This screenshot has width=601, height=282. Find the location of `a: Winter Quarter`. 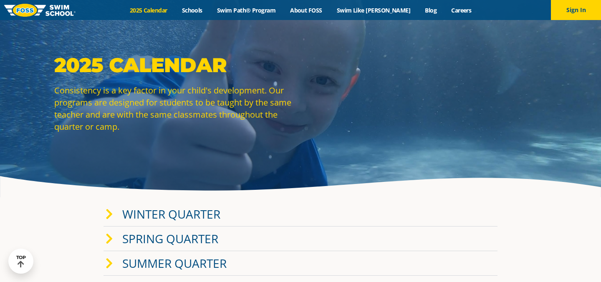

a: Winter Quarter is located at coordinates (171, 214).